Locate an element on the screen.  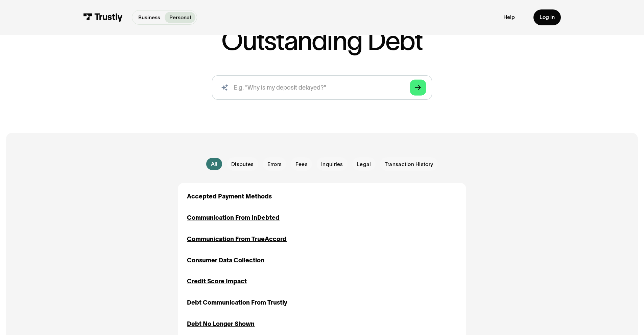
span: Legal is located at coordinates (364, 164).